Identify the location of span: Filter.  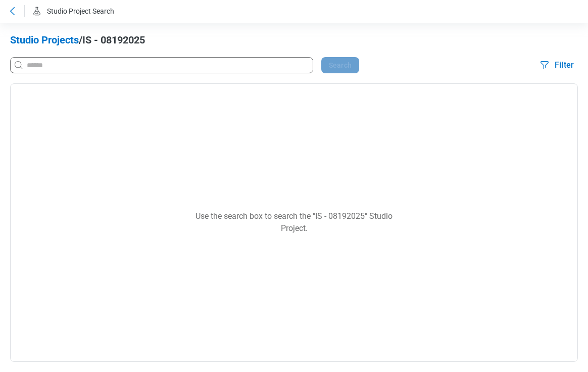
(564, 66).